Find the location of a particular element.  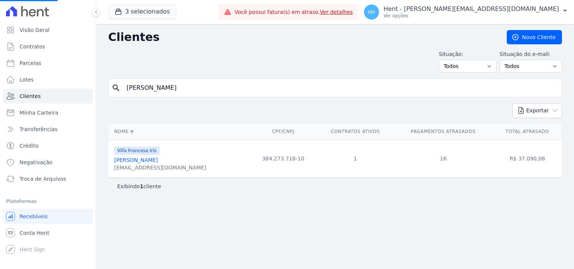

a: Lotes is located at coordinates (48, 80).